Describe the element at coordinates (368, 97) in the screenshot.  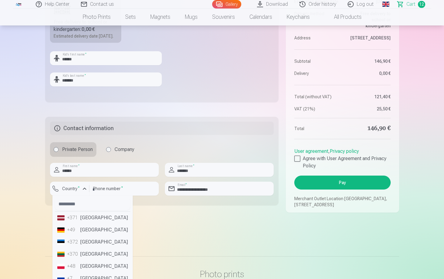
I see `dd: 121,40 €` at that location.